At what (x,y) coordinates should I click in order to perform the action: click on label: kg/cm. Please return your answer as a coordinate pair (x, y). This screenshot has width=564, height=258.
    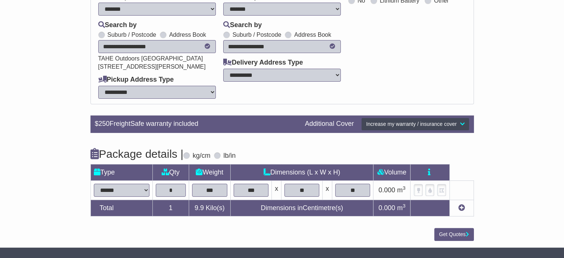
    Looking at the image, I should click on (201, 156).